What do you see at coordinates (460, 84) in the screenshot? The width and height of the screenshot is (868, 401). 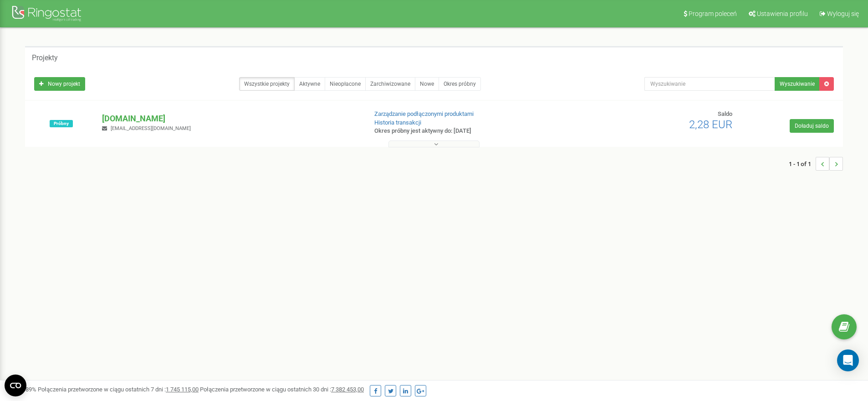 I see `a: Okres próbny` at bounding box center [460, 84].